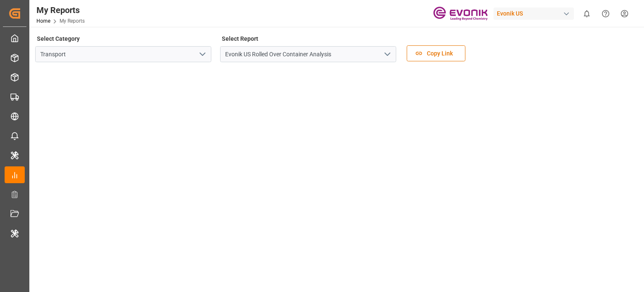 This screenshot has width=644, height=292. Describe the element at coordinates (240, 39) in the screenshot. I see `label: Select Report` at that location.